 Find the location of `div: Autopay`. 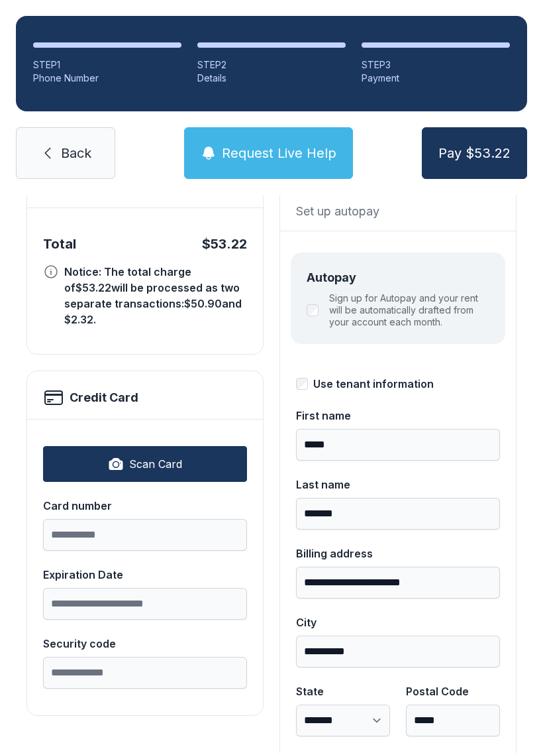

div: Autopay is located at coordinates (398, 278).